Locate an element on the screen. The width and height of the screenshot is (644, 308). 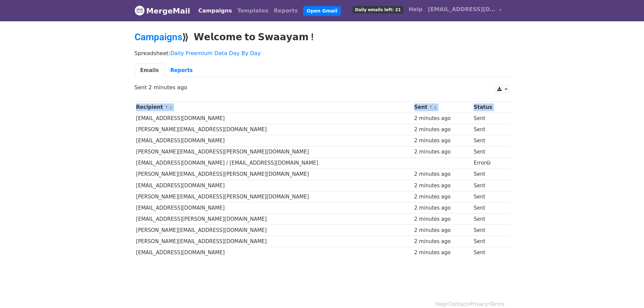
p: Sent 2 minutes ago is located at coordinates (322, 87).